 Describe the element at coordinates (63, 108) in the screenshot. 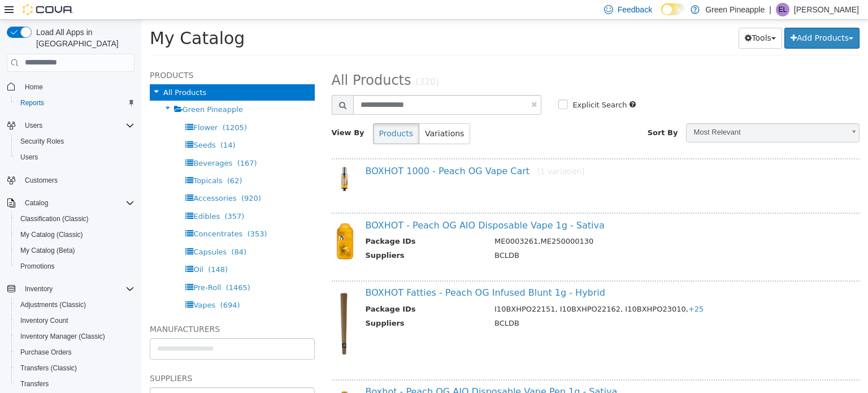

I see `span: Flower` at that location.